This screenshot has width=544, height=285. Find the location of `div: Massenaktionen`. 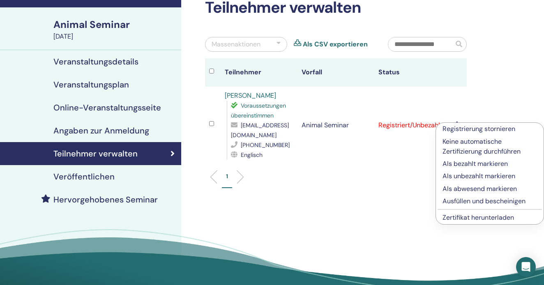

div: Massenaktionen is located at coordinates (236, 44).